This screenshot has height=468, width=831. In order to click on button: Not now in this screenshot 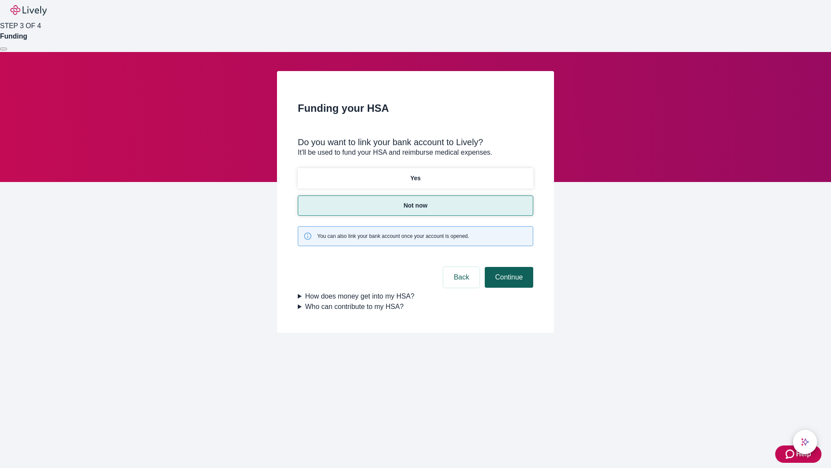, I will do `click(416, 205)`.